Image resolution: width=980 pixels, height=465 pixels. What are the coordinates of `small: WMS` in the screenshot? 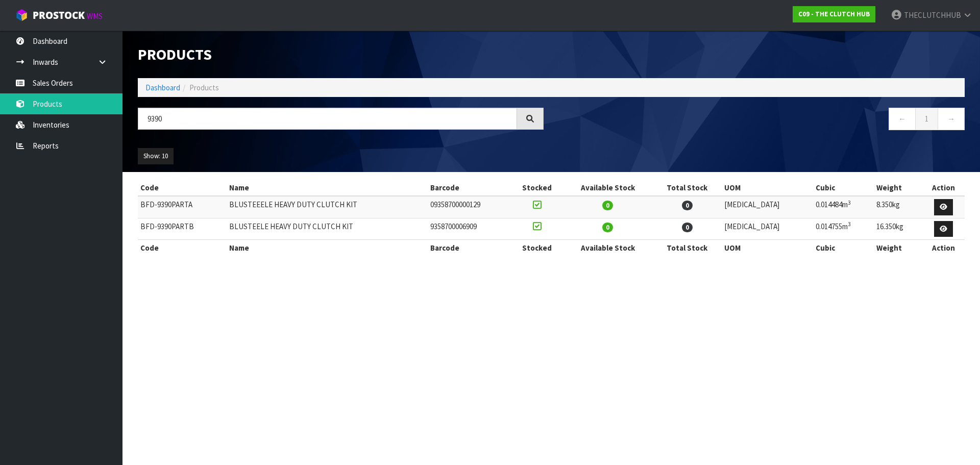 It's located at (95, 16).